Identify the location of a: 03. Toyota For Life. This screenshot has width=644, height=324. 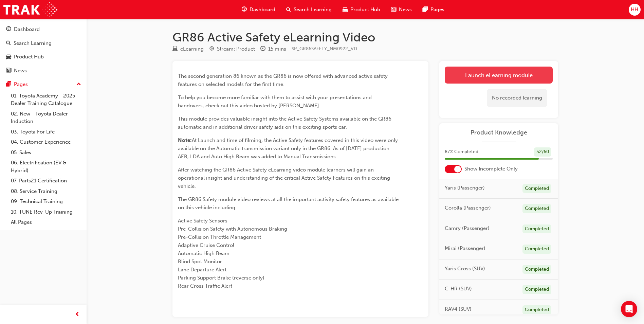
(46, 132).